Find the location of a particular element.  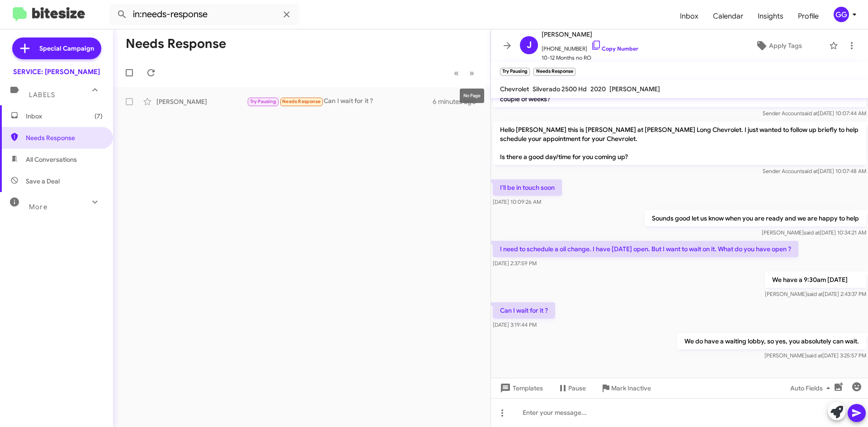

nav: Page navigation example is located at coordinates (464, 73).